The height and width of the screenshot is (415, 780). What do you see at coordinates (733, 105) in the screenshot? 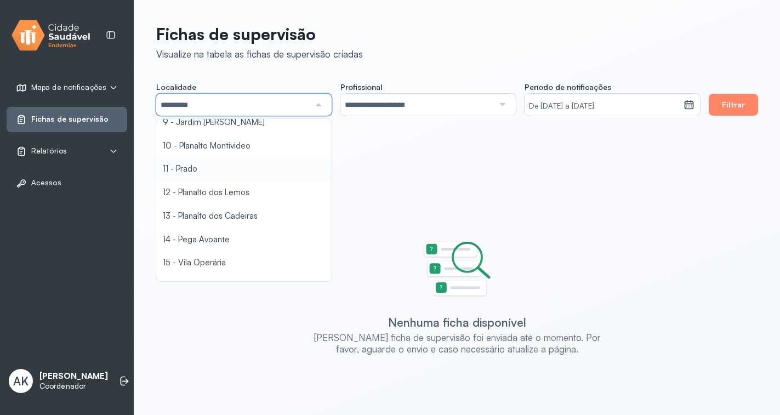
I see `button: Filtrar` at bounding box center [733, 105].